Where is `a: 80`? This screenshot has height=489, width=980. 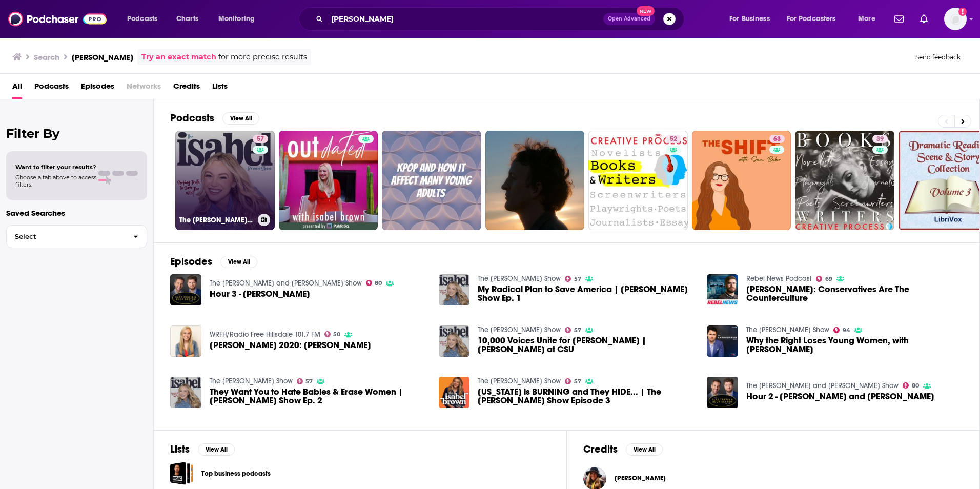 a: 80 is located at coordinates (375, 283).